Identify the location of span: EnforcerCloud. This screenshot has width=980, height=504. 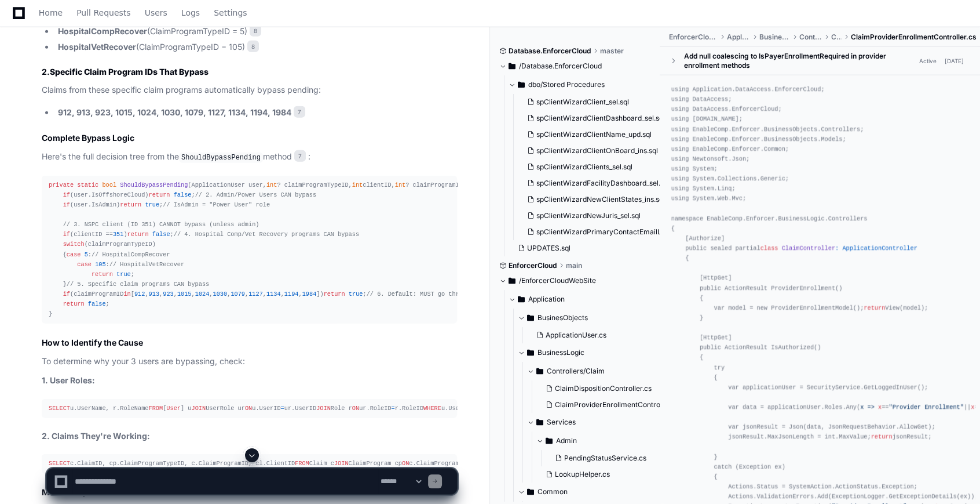
(532, 266).